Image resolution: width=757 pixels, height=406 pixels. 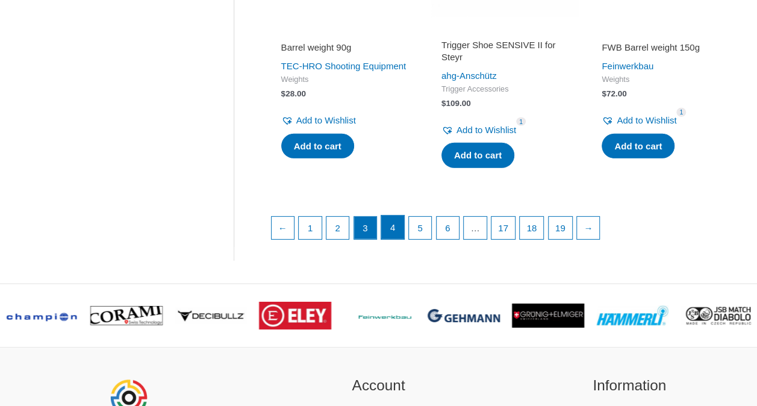 What do you see at coordinates (505, 231) in the screenshot?
I see `nav: Product Pagination` at bounding box center [505, 231].